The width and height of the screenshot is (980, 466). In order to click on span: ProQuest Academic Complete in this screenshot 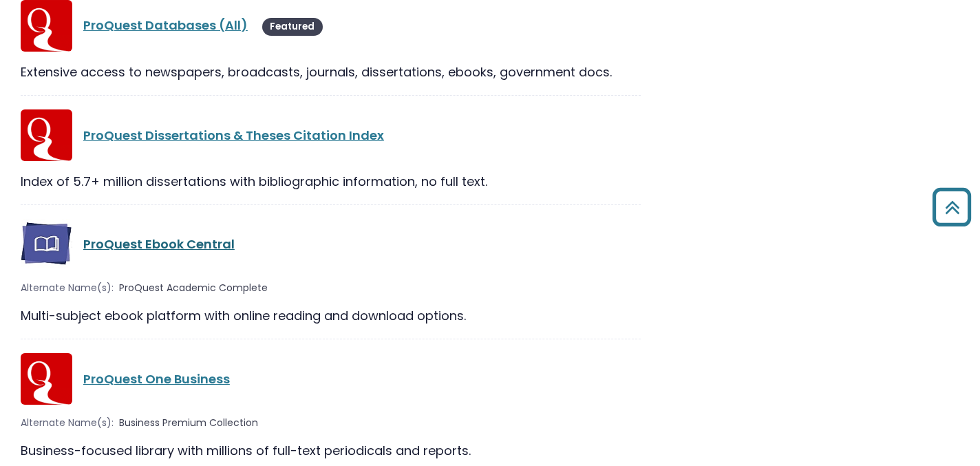, I will do `click(194, 288)`.